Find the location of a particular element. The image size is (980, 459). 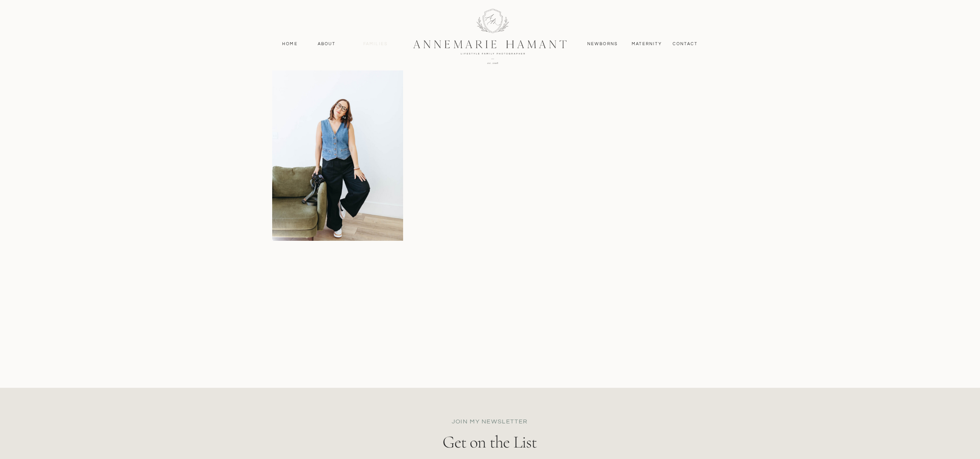

a: MAternity is located at coordinates (646, 44).